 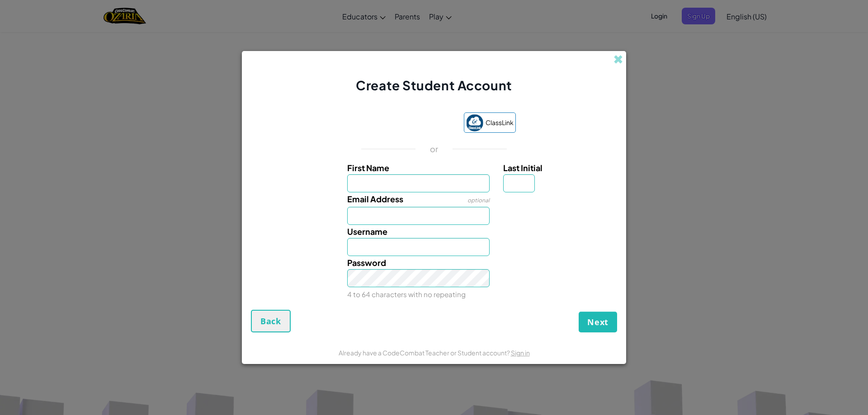 I want to click on img: classlink-logo-small.png, so click(x=475, y=123).